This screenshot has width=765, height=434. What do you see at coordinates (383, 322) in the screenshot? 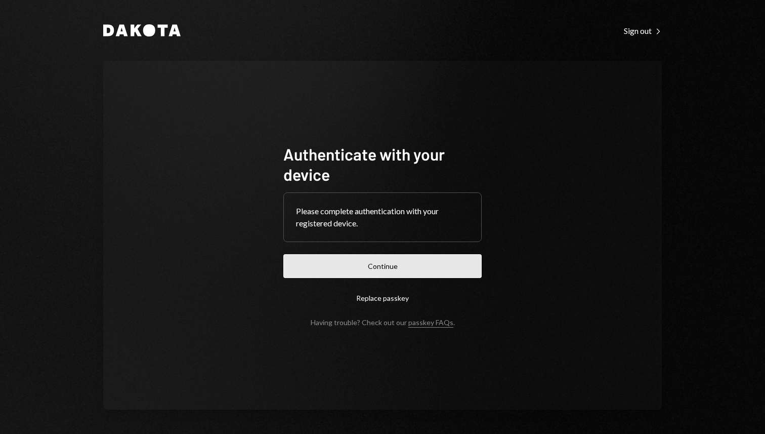
I see `div: Having trouble? Check out our .` at bounding box center [383, 322].